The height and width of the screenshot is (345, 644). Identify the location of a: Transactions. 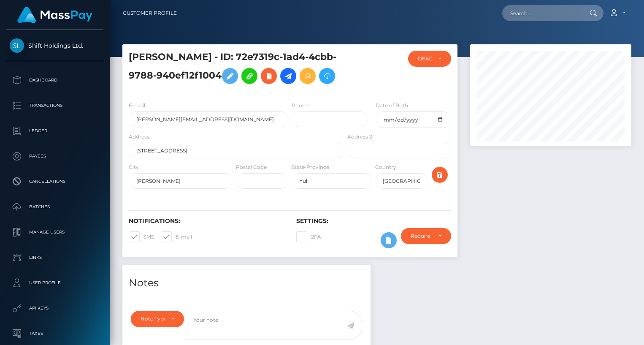
(55, 105).